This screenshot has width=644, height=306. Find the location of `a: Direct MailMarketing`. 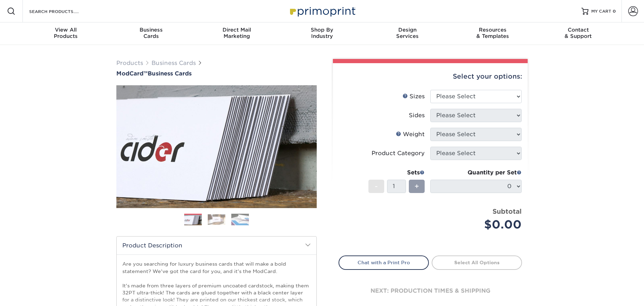

a: Direct MailMarketing is located at coordinates (237, 34).